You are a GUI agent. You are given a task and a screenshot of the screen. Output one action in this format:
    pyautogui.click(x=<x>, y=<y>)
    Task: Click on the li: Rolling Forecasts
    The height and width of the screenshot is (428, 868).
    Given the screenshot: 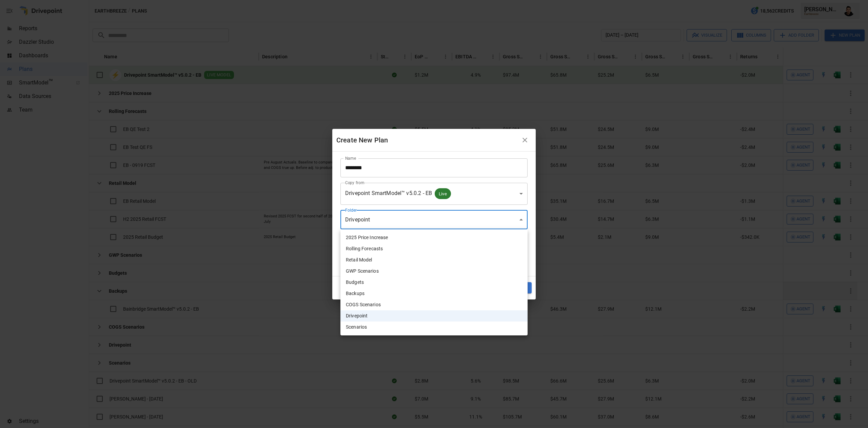 What is the action you would take?
    pyautogui.click(x=434, y=249)
    